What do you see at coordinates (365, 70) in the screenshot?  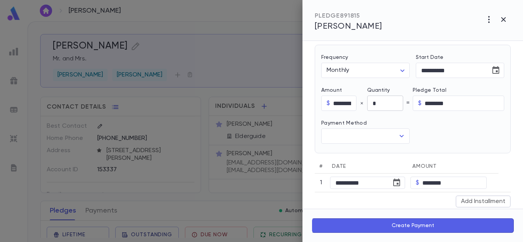 I see `div: Monthly` at bounding box center [365, 70].